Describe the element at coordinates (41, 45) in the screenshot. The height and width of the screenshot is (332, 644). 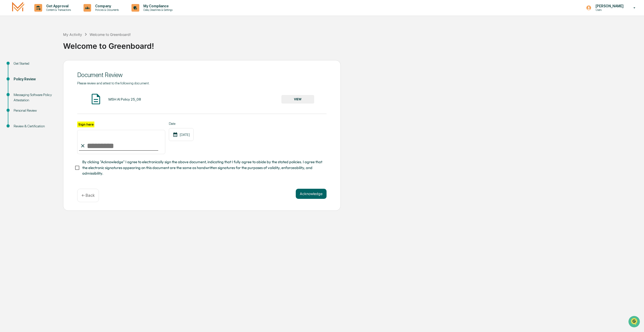
I see `div: We're available if you need us!` at that location.